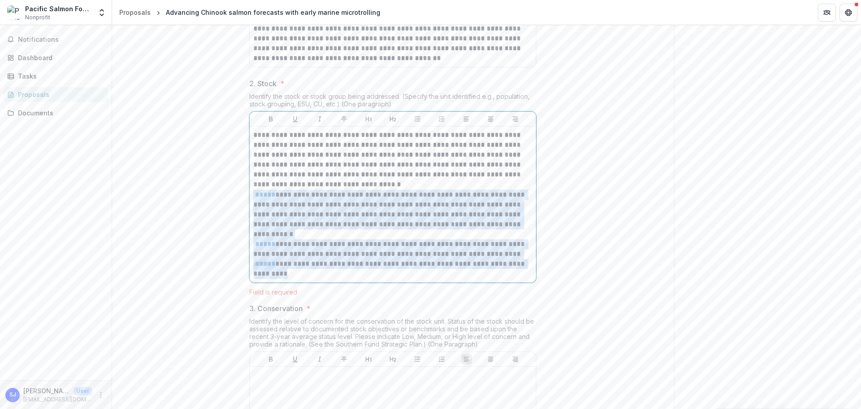 This screenshot has height=409, width=861. I want to click on img: Pacific Salmon Foundation, so click(14, 13).